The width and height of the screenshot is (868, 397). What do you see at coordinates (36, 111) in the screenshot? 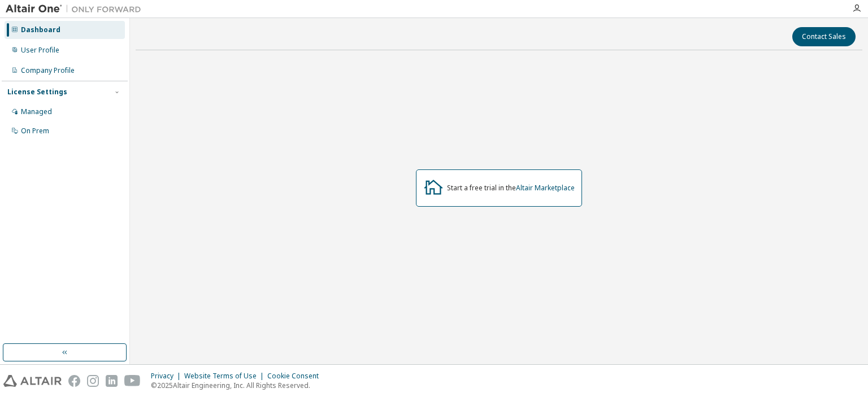
I see `div: Managed` at bounding box center [36, 111].